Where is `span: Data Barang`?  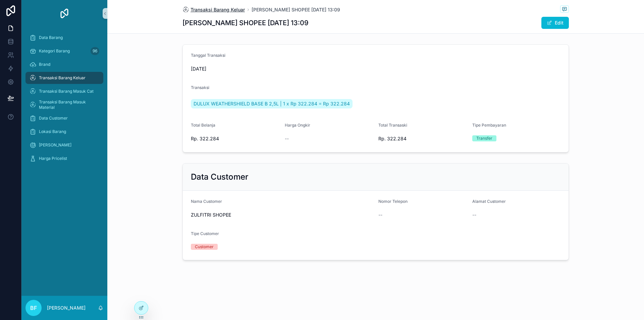
span: Data Barang is located at coordinates (51, 37).